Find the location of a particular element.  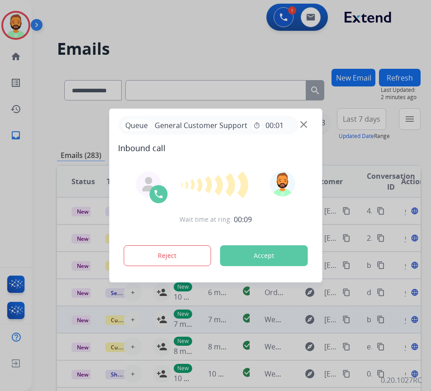

img: agent-avatar is located at coordinates (148, 184).